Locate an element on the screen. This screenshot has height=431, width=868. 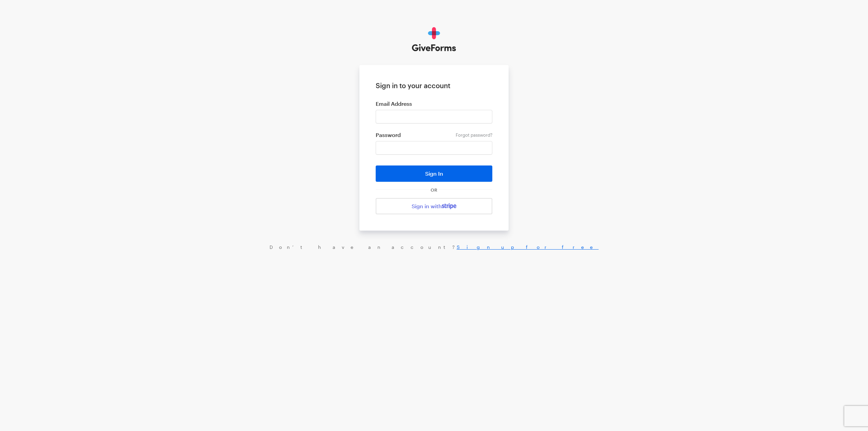
label: Password is located at coordinates (434, 135).